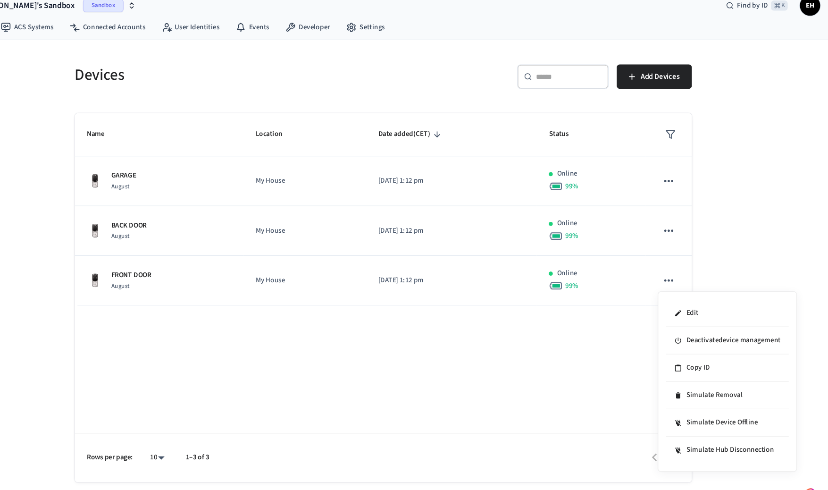 The height and width of the screenshot is (490, 828). I want to click on li: Simulate Device Offline, so click(734, 405).